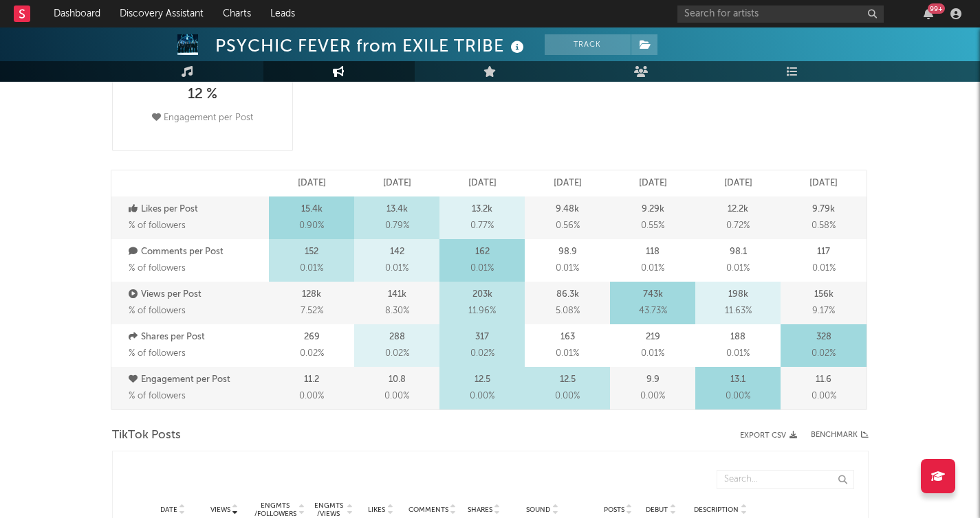  Describe the element at coordinates (653, 226) in the screenshot. I see `span: 0.55 %` at that location.